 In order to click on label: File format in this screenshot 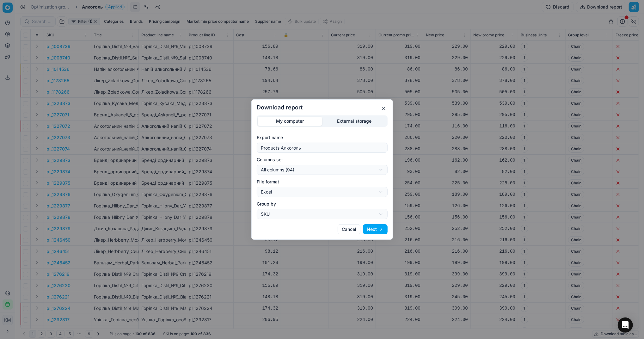, I will do `click(322, 182)`.